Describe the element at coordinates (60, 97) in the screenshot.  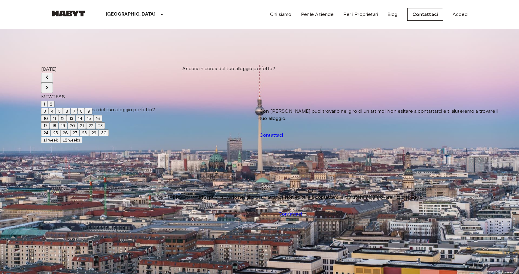
I see `span: Saturday` at that location.